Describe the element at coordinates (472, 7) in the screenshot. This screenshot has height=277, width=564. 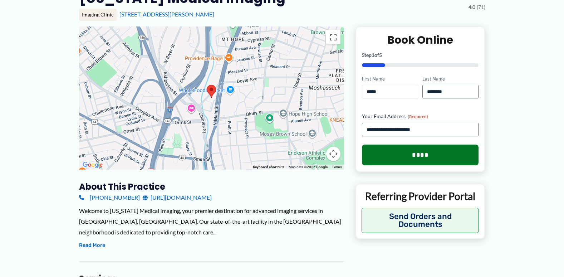
I see `span: 4.0` at that location.